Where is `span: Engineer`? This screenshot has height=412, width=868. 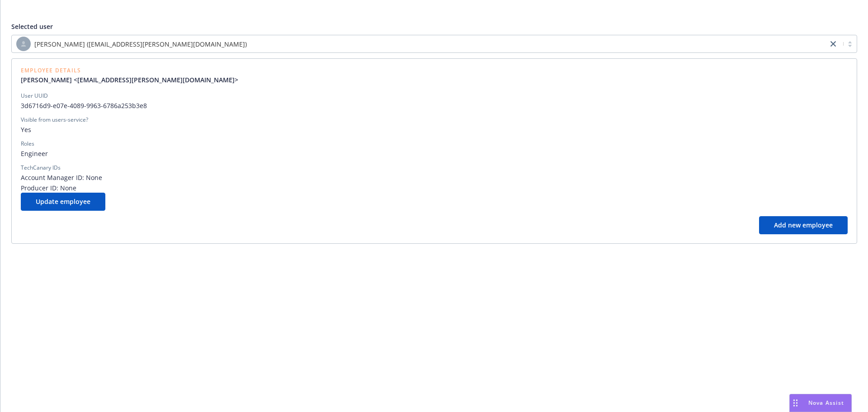 span: Engineer is located at coordinates (434, 153).